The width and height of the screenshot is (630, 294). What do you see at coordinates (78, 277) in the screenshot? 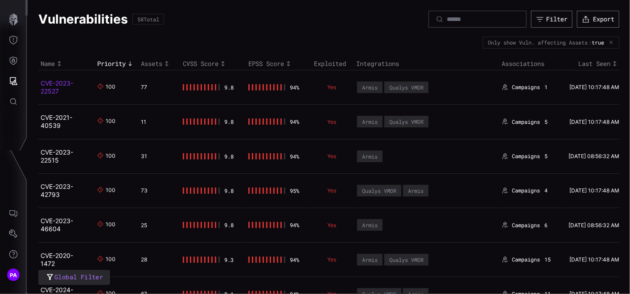
I see `span: Global Filter` at bounding box center [78, 277].